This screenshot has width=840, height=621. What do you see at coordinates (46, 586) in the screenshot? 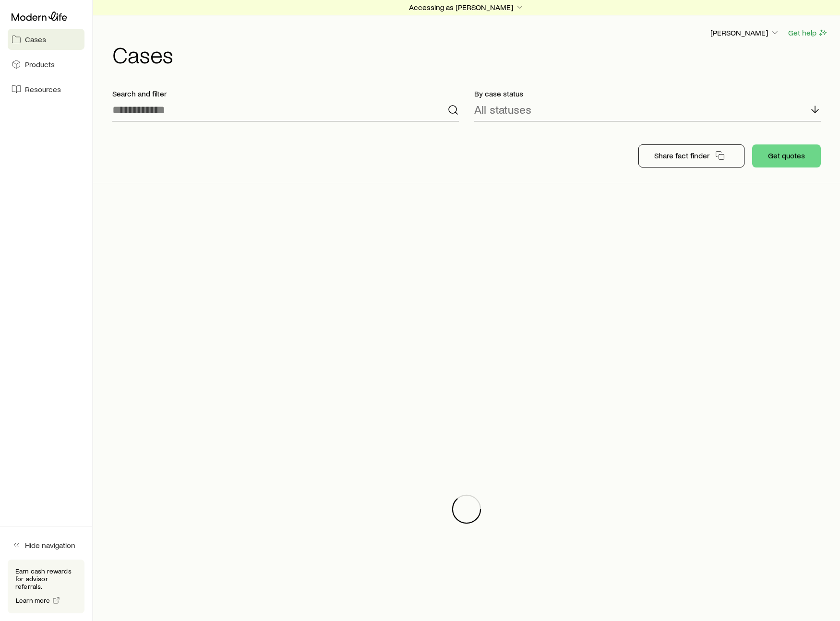
I see `div: Earn cash rewards for advisor referrals.Learn more` at bounding box center [46, 586].